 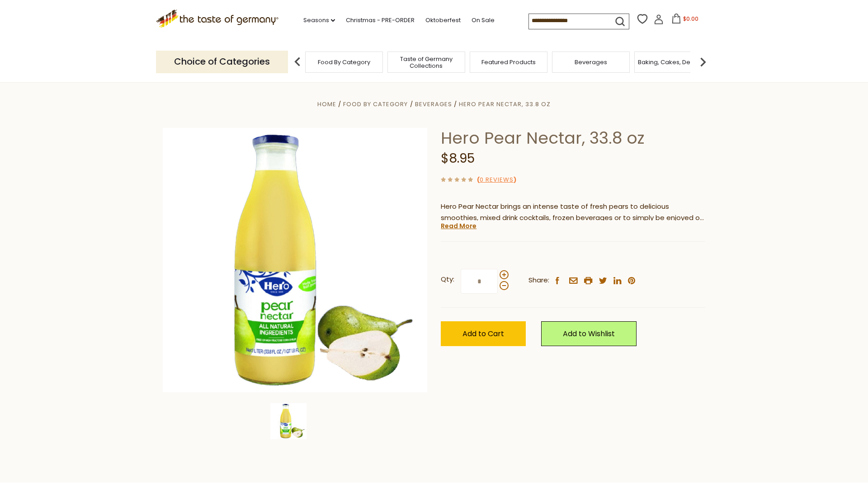 What do you see at coordinates (480, 281) in the screenshot?
I see `input: Qty:` at bounding box center [480, 281].